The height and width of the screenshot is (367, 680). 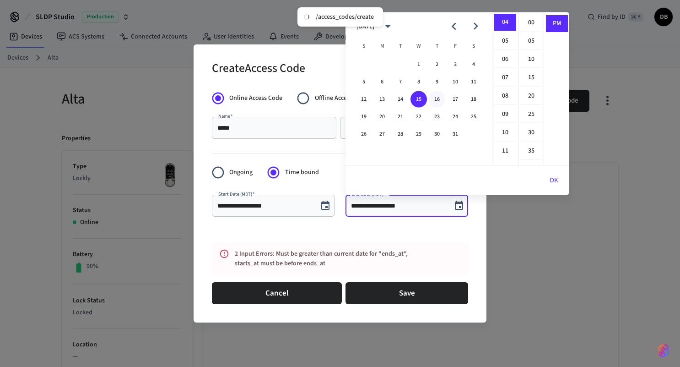 I want to click on button: 16, so click(x=437, y=99).